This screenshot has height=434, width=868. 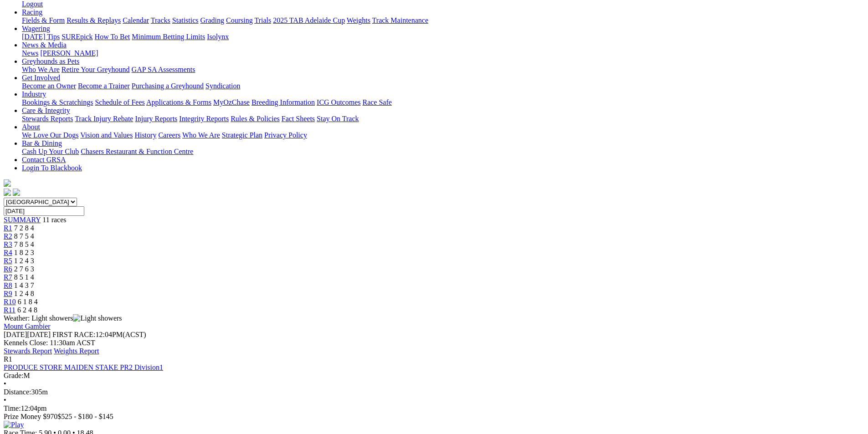 What do you see at coordinates (30, 53) in the screenshot?
I see `a: News` at bounding box center [30, 53].